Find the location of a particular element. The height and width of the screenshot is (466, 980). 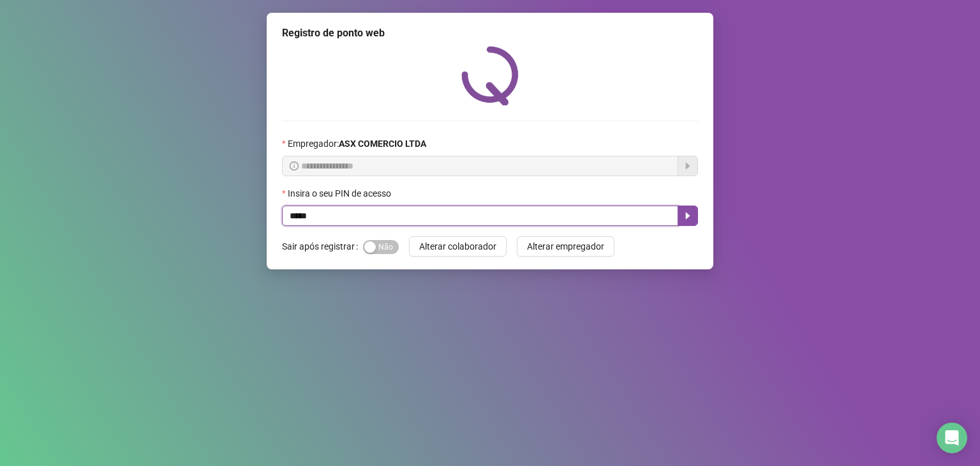

div: Registro de ponto web is located at coordinates (490, 33).